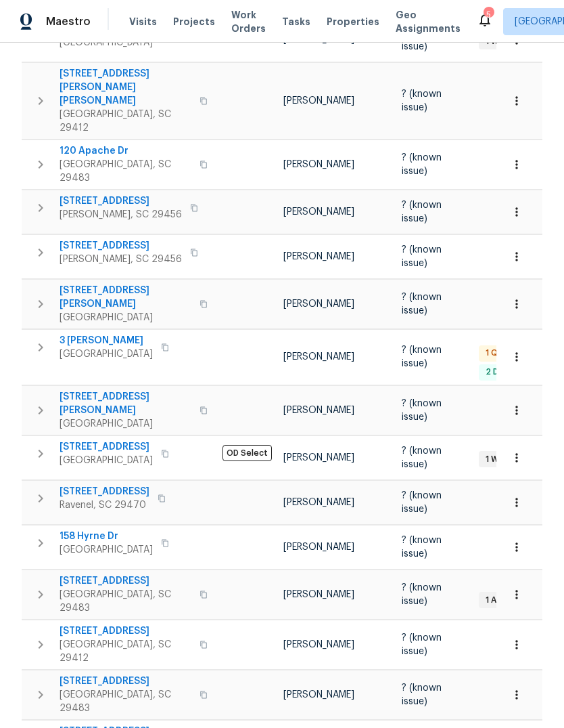 Image resolution: width=564 pixels, height=728 pixels. Describe the element at coordinates (495, 459) in the screenshot. I see `span: 1 WIP` at that location.